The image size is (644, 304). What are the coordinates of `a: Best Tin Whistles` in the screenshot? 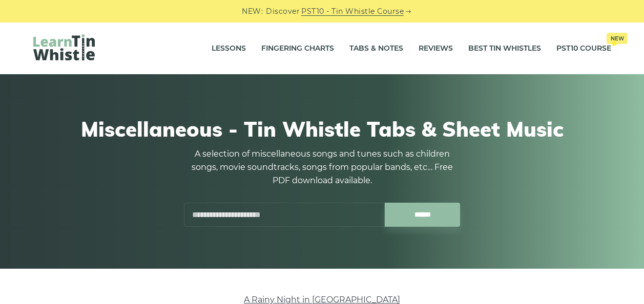 It's located at (504, 49).